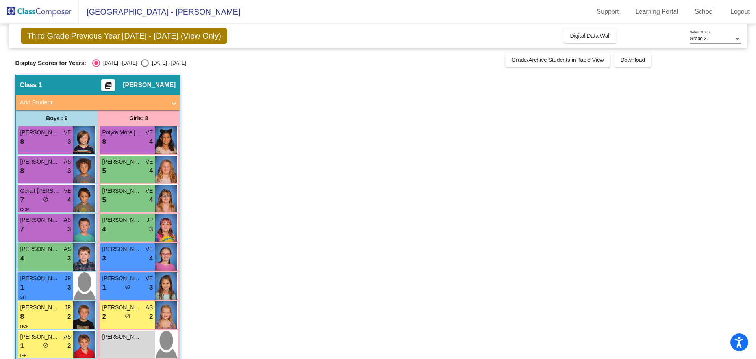 Image resolution: width=756 pixels, height=359 pixels. What do you see at coordinates (740, 12) in the screenshot?
I see `a: Logout` at bounding box center [740, 12].